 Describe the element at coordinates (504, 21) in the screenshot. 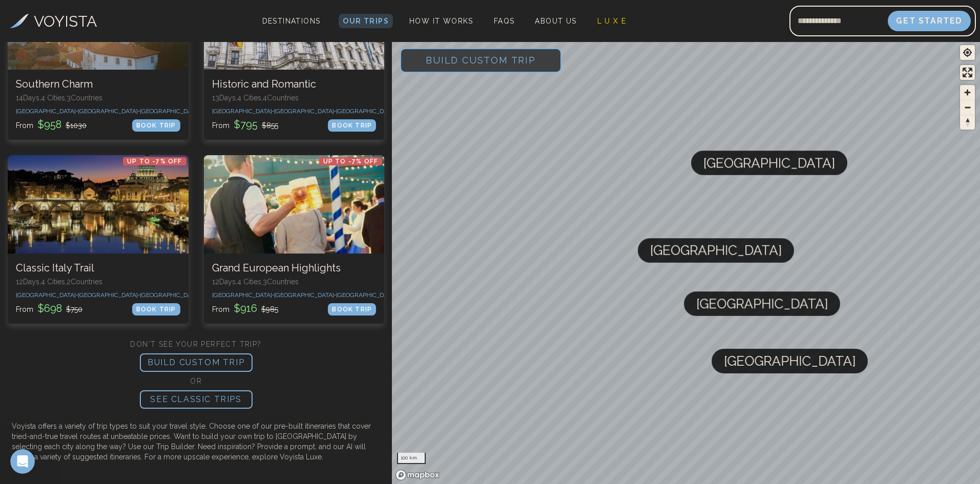

I see `span: FAQs` at that location.